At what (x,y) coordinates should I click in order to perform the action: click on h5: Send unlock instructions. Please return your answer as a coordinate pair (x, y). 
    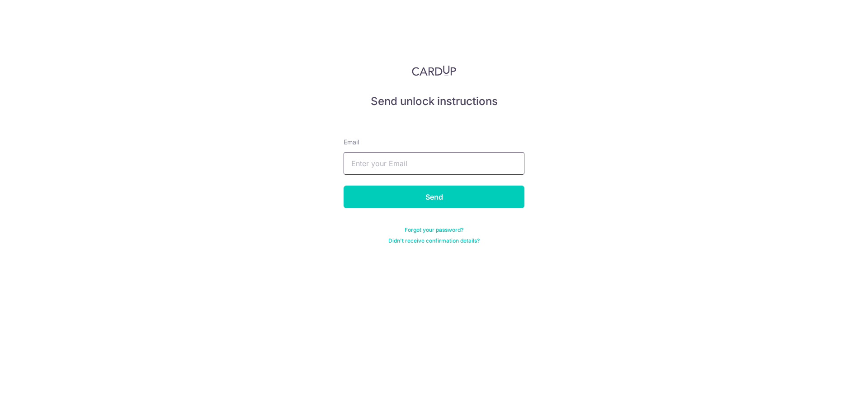
    Looking at the image, I should click on (434, 101).